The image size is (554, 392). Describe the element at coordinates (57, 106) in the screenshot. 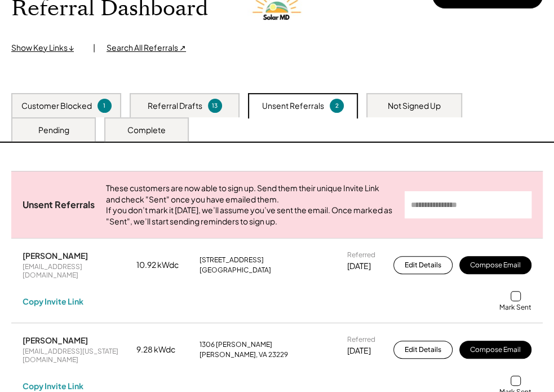

I see `div: Customer Blocked` at that location.